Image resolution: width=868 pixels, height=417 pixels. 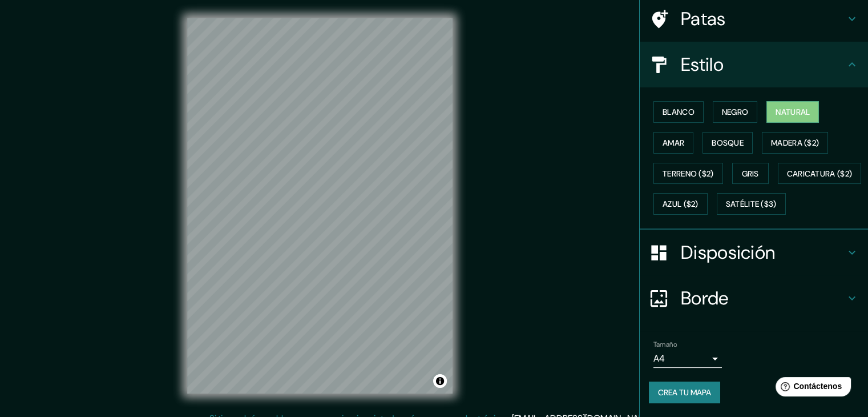 What do you see at coordinates (795, 143) in the screenshot?
I see `font: Madera ($2)` at bounding box center [795, 143].